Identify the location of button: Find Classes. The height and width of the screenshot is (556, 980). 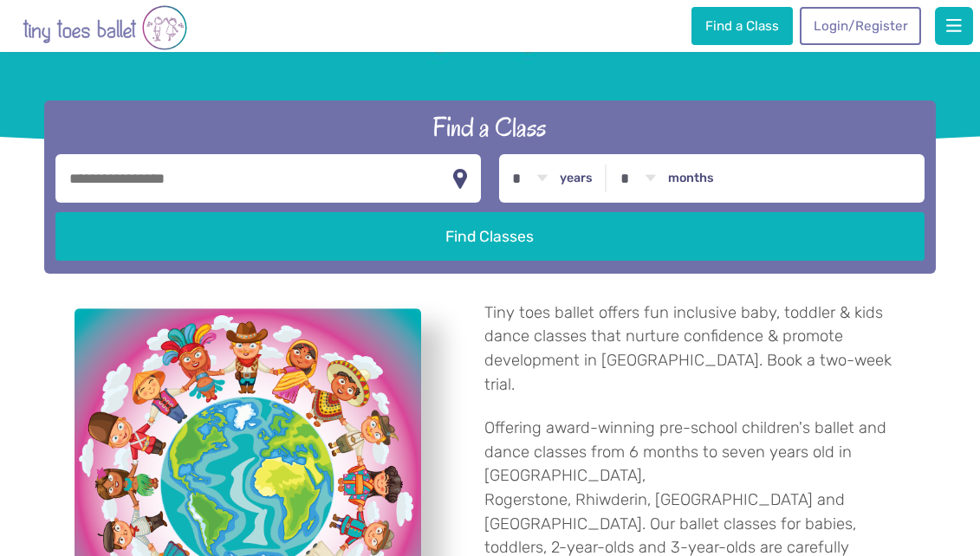
(490, 236).